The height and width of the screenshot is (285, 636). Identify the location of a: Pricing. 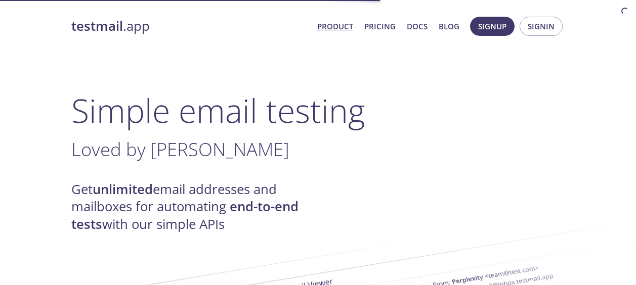
(380, 26).